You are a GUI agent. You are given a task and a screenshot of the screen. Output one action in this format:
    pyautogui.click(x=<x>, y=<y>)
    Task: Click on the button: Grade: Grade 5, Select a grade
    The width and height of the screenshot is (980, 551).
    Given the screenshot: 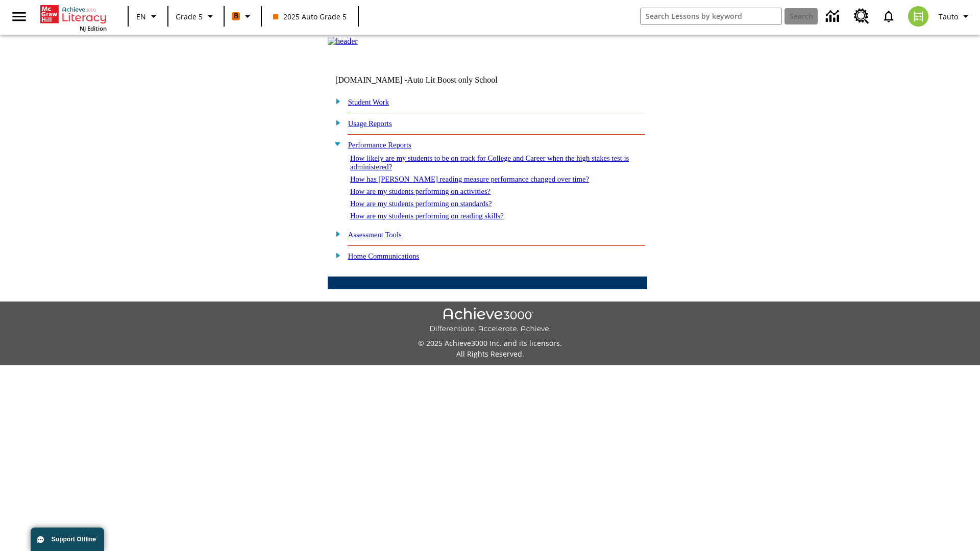 What is the action you would take?
    pyautogui.click(x=197, y=17)
    